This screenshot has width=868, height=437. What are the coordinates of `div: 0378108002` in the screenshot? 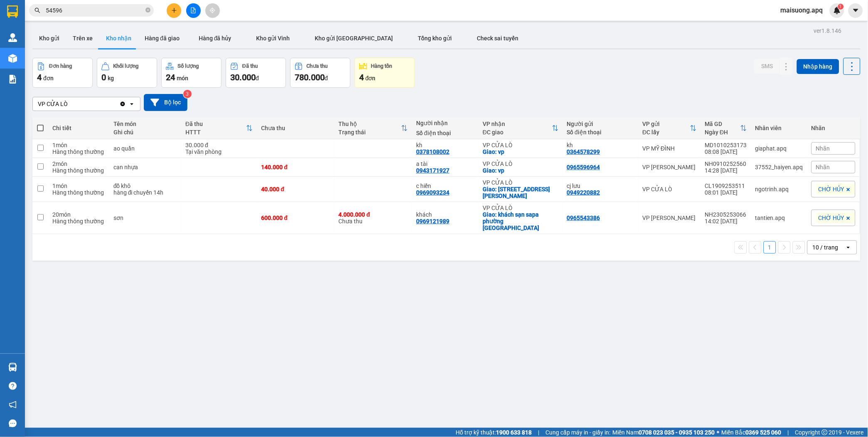 It's located at (433, 152).